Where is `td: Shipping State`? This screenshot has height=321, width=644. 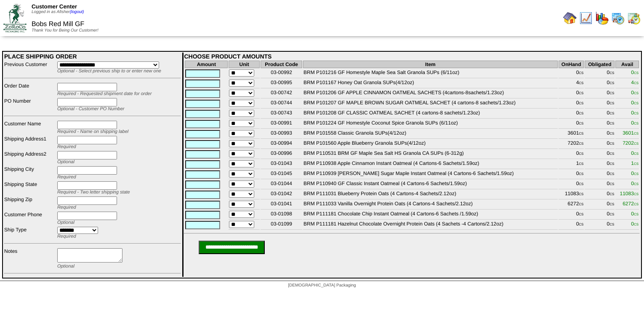
td: Shipping State is located at coordinates (30, 188).